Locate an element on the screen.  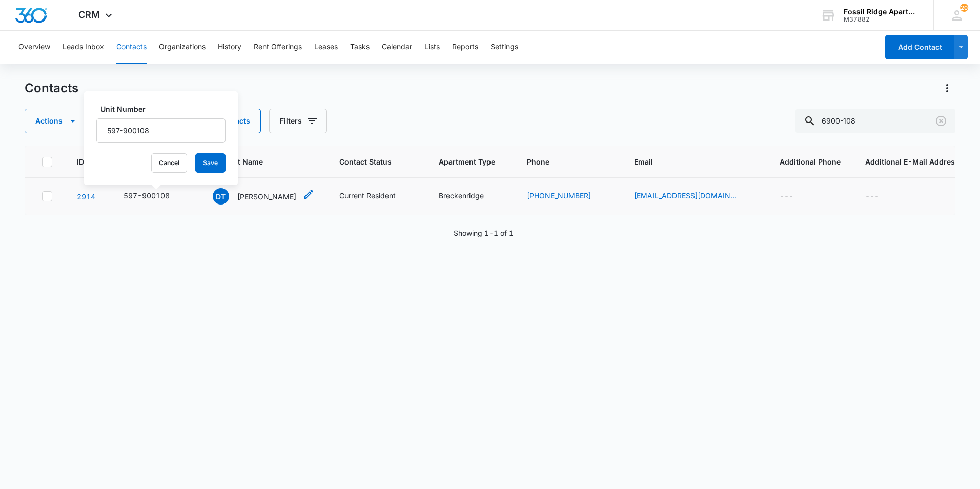
div: account id is located at coordinates (881, 20).